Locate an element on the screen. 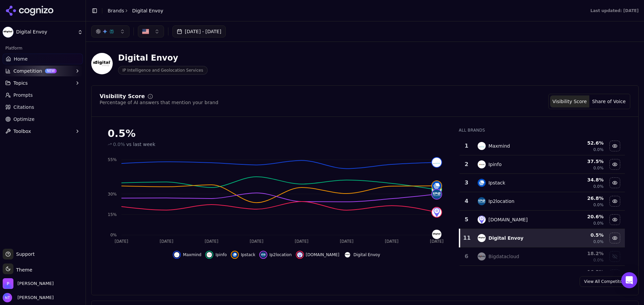 The width and height of the screenshot is (644, 305). span: Topics is located at coordinates (21, 83).